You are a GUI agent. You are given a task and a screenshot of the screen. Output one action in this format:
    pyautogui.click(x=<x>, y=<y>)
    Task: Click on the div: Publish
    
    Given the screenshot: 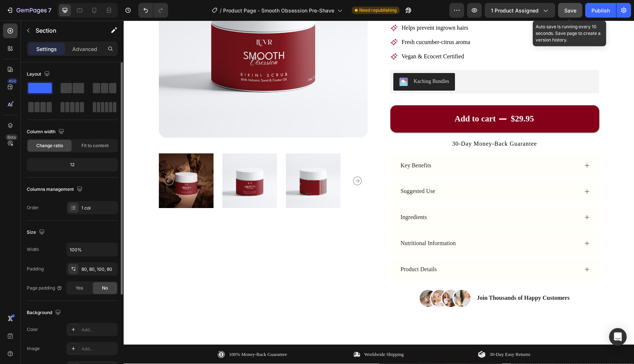 What is the action you would take?
    pyautogui.click(x=601, y=10)
    